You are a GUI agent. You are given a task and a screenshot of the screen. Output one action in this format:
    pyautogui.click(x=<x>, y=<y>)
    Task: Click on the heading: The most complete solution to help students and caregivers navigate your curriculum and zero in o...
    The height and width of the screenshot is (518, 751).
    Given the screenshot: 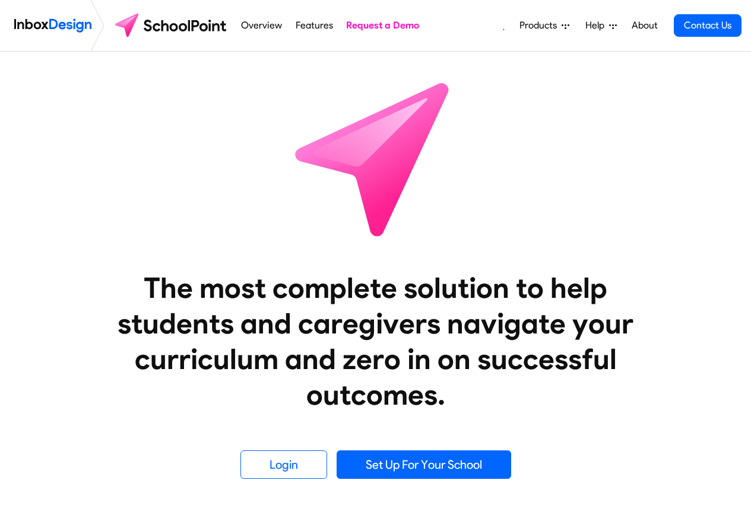 What is the action you would take?
    pyautogui.click(x=376, y=341)
    